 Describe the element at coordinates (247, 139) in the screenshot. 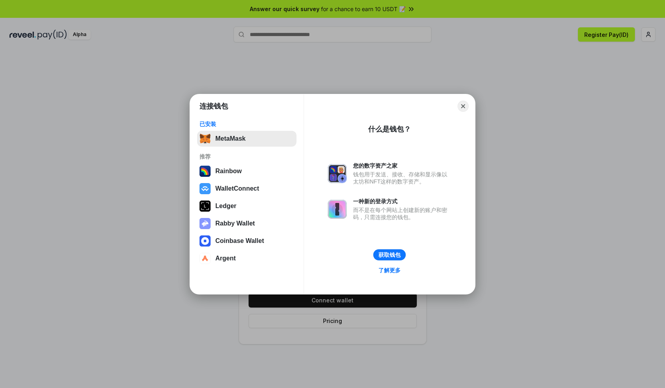

I see `button: MetaMask` at that location.